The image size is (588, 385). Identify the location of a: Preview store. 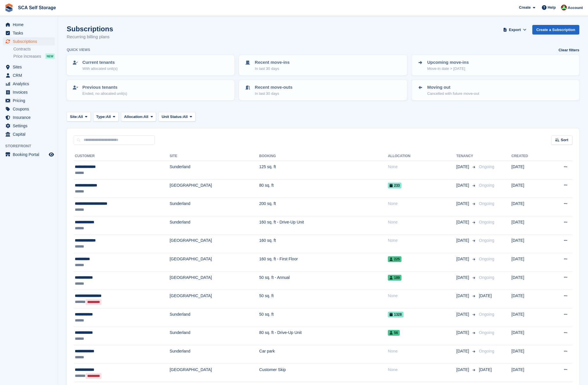
(52, 154).